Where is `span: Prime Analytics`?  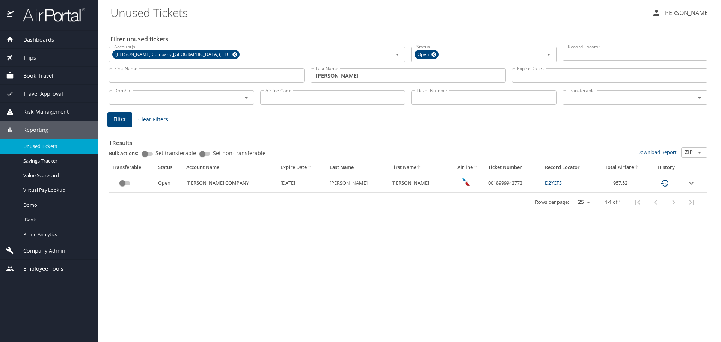 span: Prime Analytics is located at coordinates (56, 234).